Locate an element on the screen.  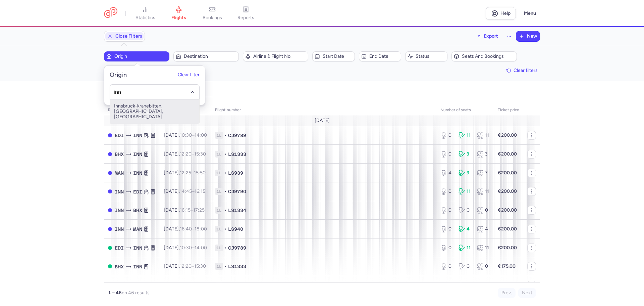
div: 3 is located at coordinates (465, 154).